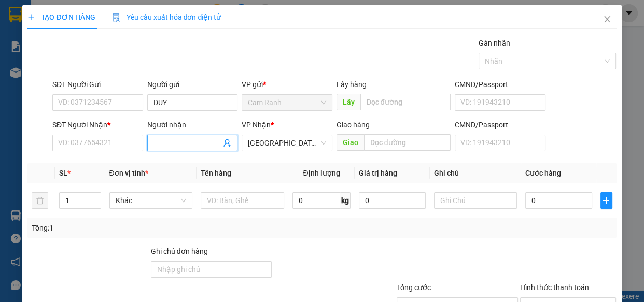  What do you see at coordinates (348, 102) in the screenshot?
I see `span: Lấy` at bounding box center [348, 102].